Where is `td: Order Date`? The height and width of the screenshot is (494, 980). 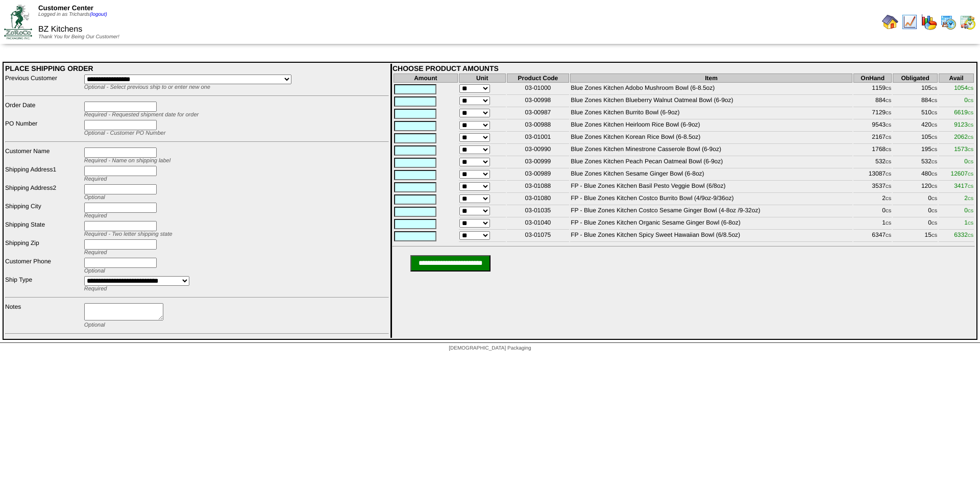 td: Order Date is located at coordinates (43, 110).